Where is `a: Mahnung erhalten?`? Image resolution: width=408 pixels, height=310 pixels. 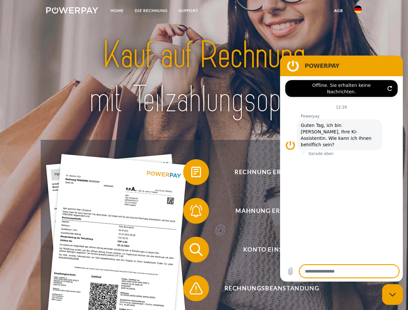
a: Mahnung erhalten? is located at coordinates (267, 211).